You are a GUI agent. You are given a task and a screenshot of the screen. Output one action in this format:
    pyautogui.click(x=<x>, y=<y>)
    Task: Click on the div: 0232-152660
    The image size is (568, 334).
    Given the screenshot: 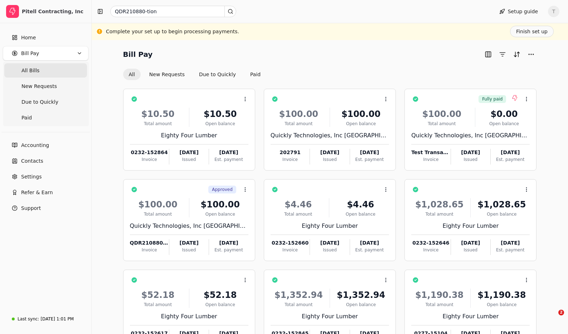 What is the action you would take?
    pyautogui.click(x=290, y=243)
    